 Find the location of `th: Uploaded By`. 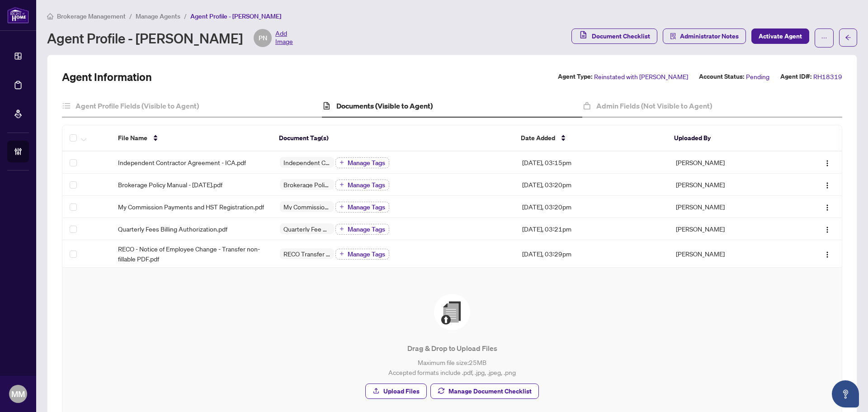

th: Uploaded By is located at coordinates (727, 138).